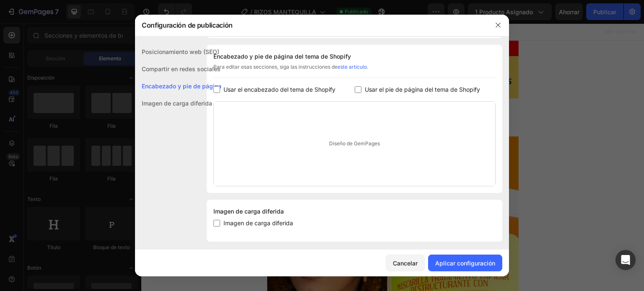 Image resolution: width=644 pixels, height=291 pixels. Describe the element at coordinates (626, 260) in the screenshot. I see `div: Abrir Intercom Messenger` at that location.